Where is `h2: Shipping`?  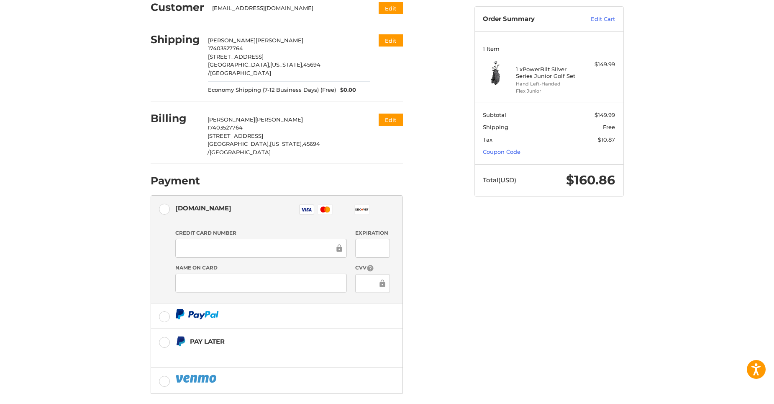 h2: Shipping is located at coordinates (175, 39).